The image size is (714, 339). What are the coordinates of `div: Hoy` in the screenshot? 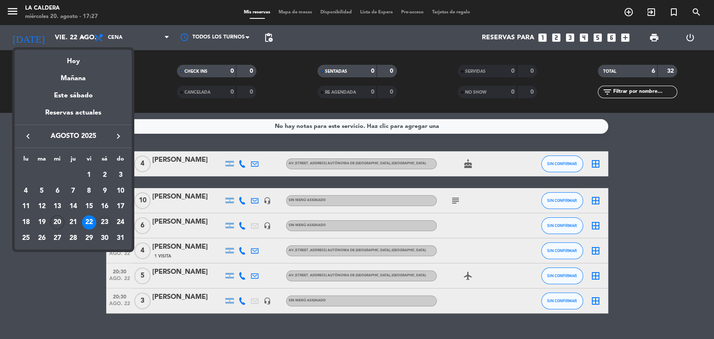 It's located at (73, 58).